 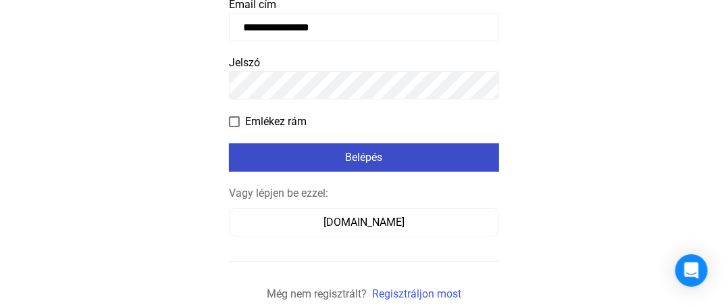 I want to click on font: Emlékez rám, so click(x=275, y=121).